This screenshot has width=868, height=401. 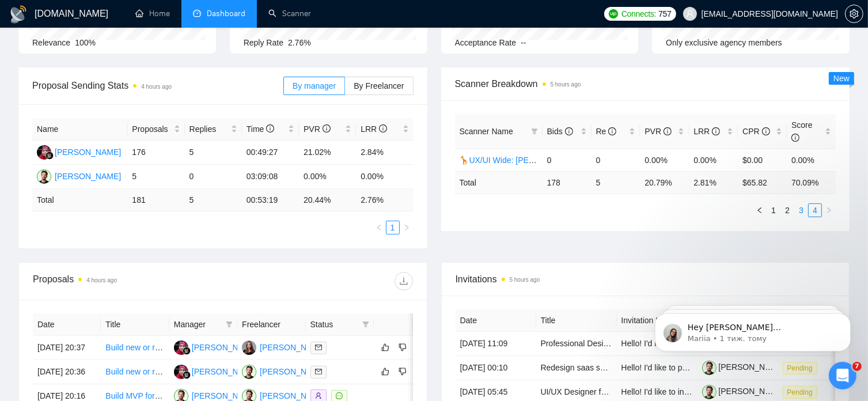 What do you see at coordinates (209, 129) in the screenshot?
I see `span: Replies` at bounding box center [209, 129].